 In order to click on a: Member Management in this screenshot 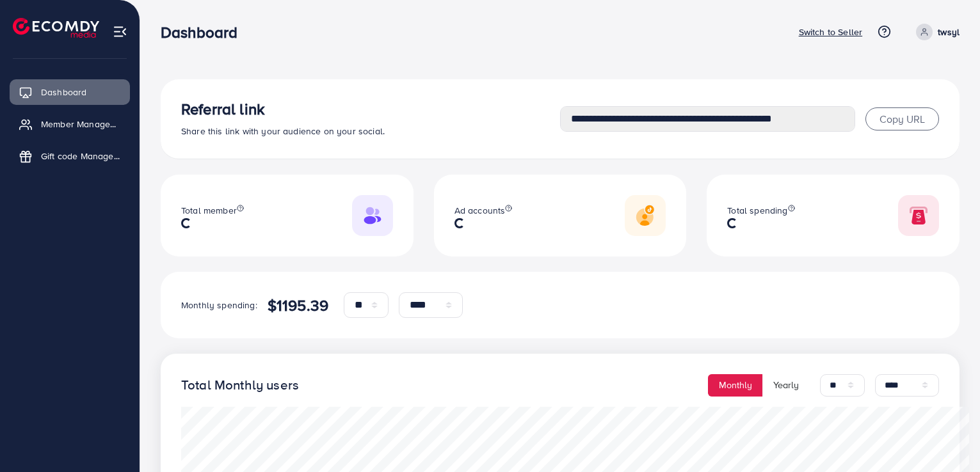, I will do `click(69, 124)`.